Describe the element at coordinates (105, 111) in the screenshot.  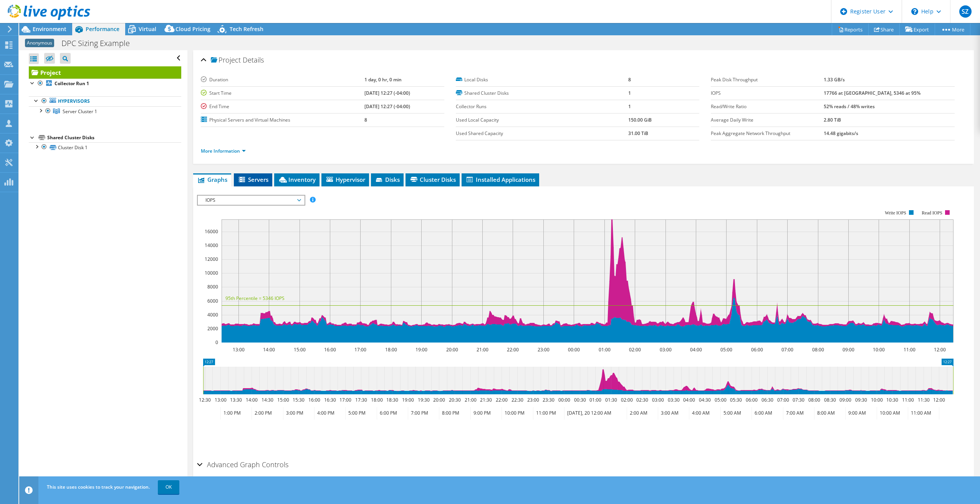
I see `a: Server Cluster 1` at that location.